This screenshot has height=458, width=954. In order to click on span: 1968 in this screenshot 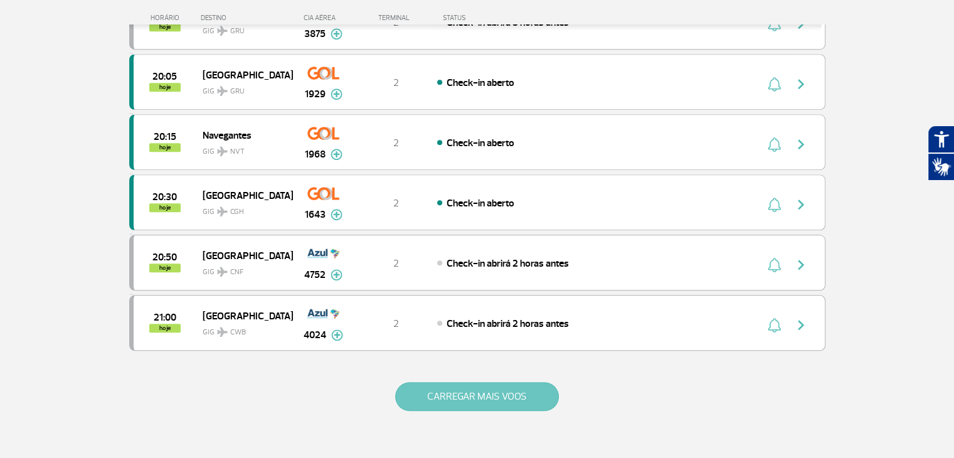, I will do `click(315, 154)`.